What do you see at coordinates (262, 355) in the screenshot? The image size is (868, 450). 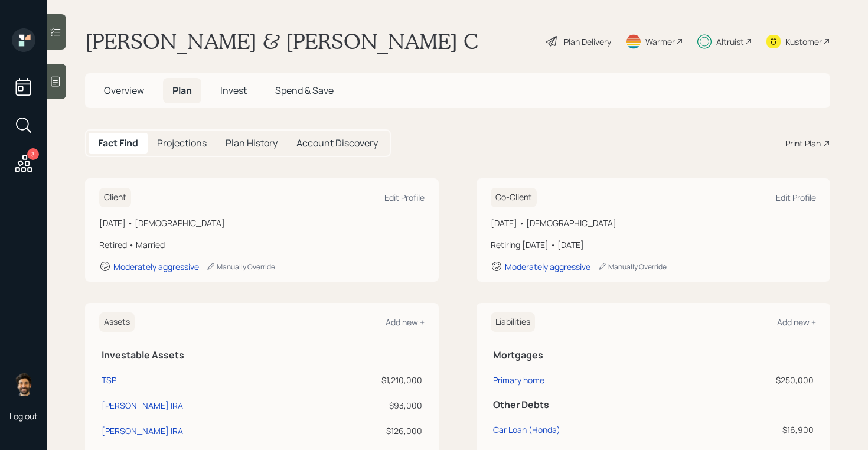 I see `h5: Investable Assets` at bounding box center [262, 355].